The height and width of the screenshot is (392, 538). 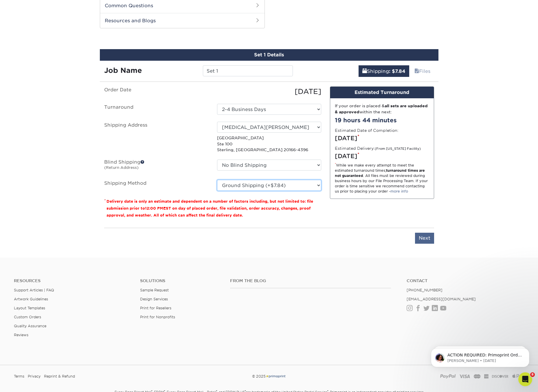 I want to click on label: Estimated Date of Completion:, so click(x=366, y=130).